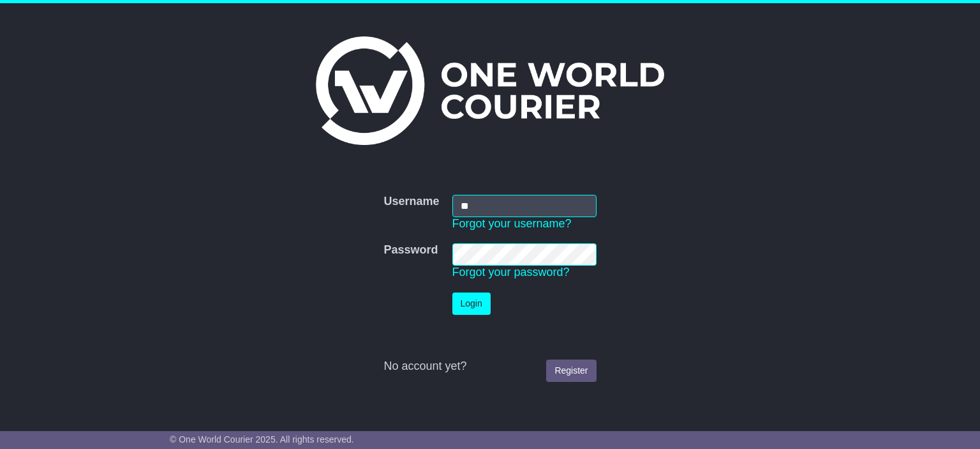 This screenshot has height=449, width=980. Describe the element at coordinates (490, 91) in the screenshot. I see `img: One World` at that location.